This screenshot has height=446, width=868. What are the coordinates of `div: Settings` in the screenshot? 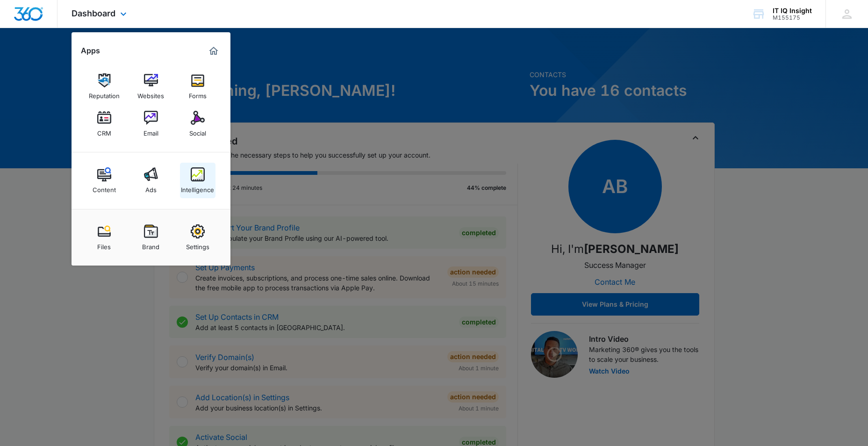 It's located at (198, 245).